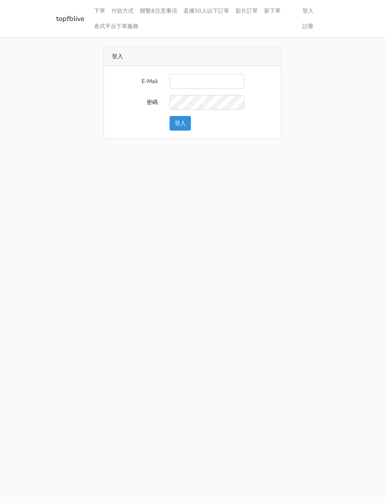  Describe the element at coordinates (193, 57) in the screenshot. I see `div: 登入` at that location.